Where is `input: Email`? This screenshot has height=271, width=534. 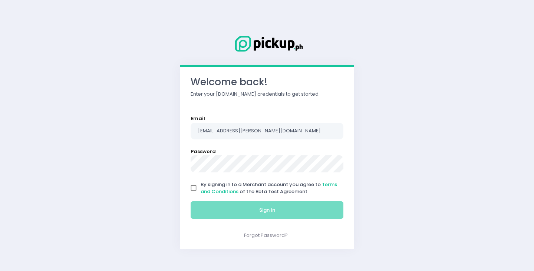
input: Email is located at coordinates (267, 131).